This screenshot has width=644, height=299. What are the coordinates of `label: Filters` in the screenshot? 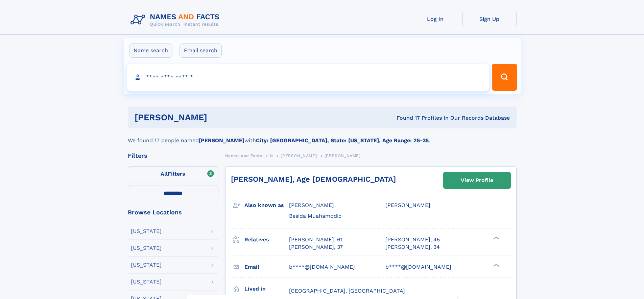 It's located at (173, 174).